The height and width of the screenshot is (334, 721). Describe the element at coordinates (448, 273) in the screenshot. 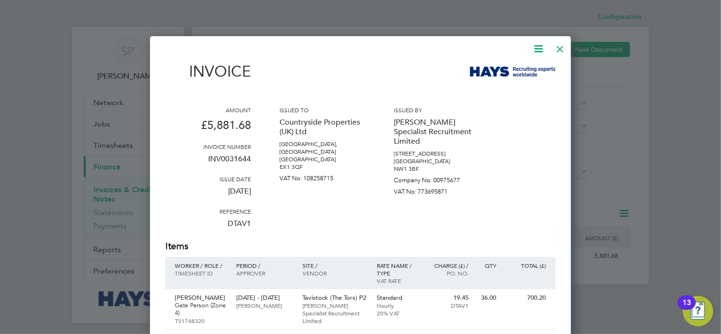

I see `p: Po. No.` at that location.